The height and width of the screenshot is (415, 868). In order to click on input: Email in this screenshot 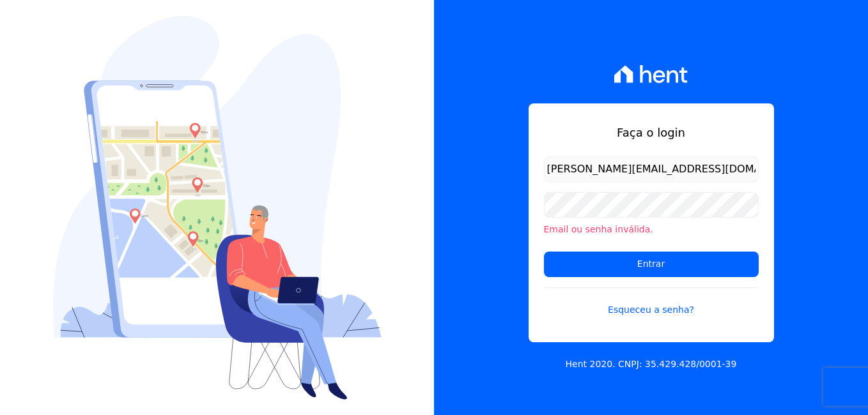, I will do `click(651, 170)`.